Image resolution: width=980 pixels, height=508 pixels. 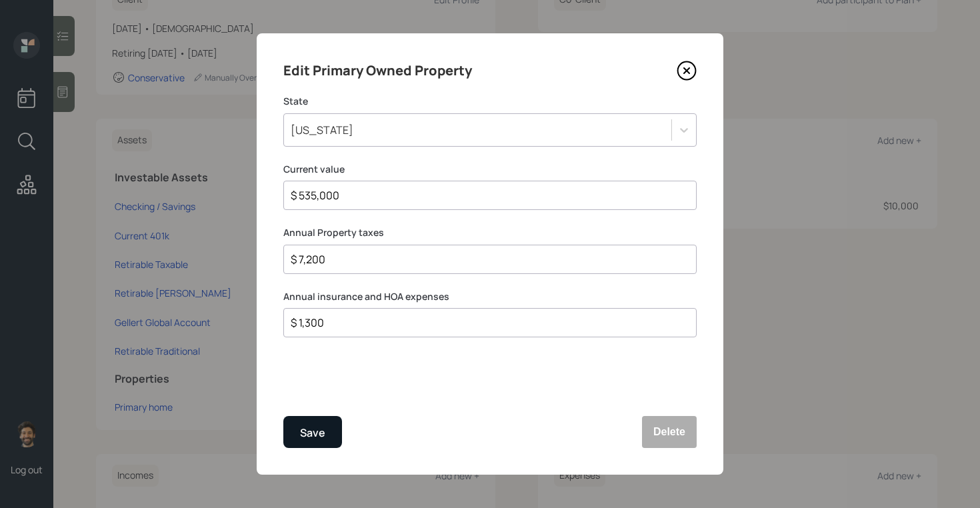 What do you see at coordinates (490, 169) in the screenshot?
I see `label: Current value` at bounding box center [490, 169].